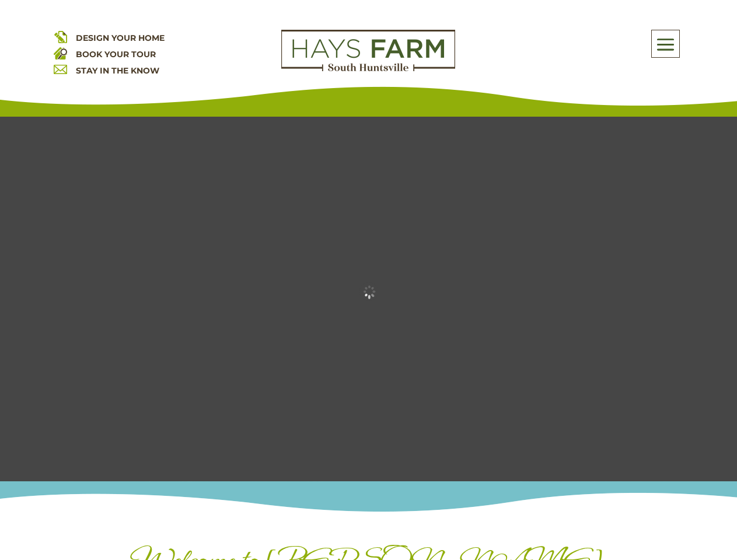  I want to click on a: hays farm homes huntsville development, so click(368, 69).